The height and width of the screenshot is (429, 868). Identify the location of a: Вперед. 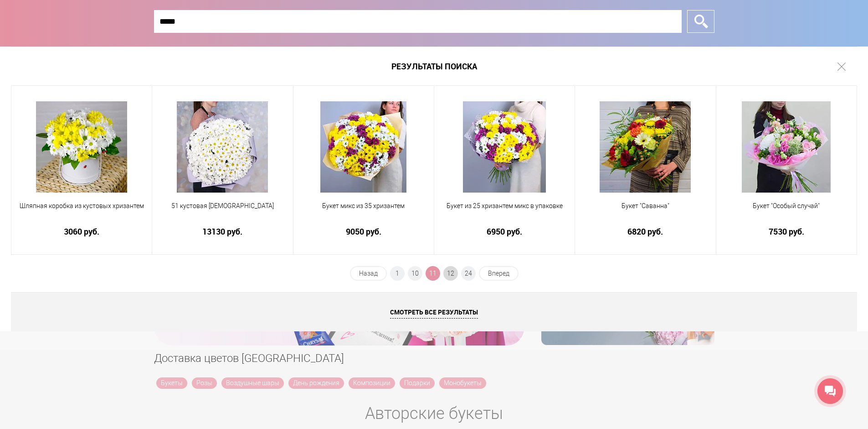
(498, 274).